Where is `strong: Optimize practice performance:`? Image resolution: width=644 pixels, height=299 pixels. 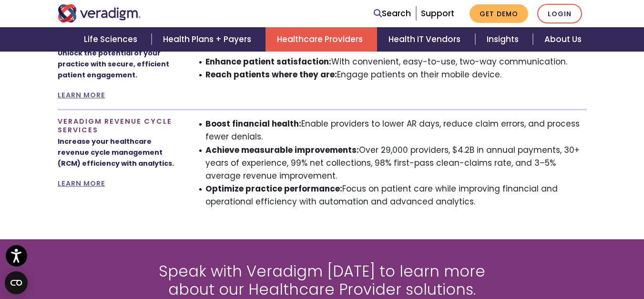
strong: Optimize practice performance: is located at coordinates (274, 189).